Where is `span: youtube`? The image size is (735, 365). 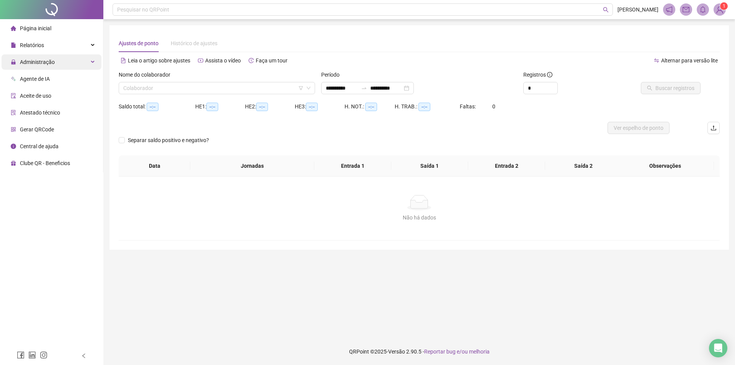
span: youtube is located at coordinates (200, 60).